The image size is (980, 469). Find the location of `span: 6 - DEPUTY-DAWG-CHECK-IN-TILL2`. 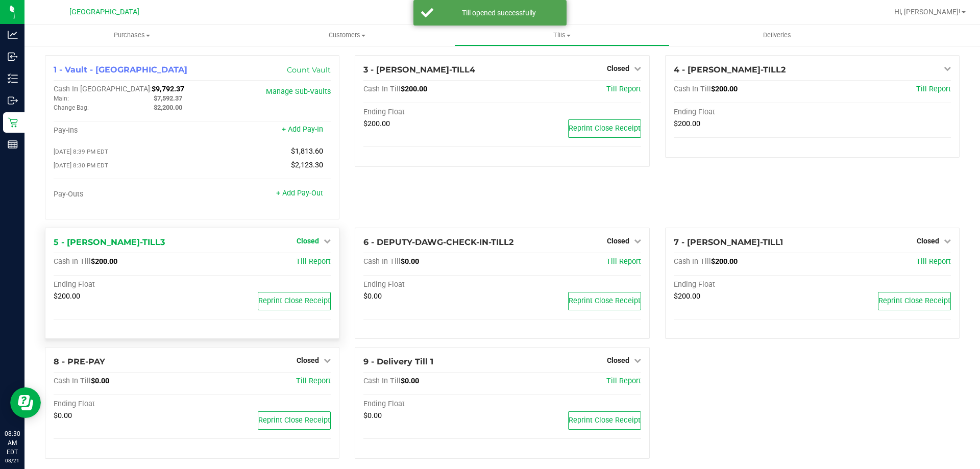

span: 6 - DEPUTY-DAWG-CHECK-IN-TILL2 is located at coordinates (438, 242).